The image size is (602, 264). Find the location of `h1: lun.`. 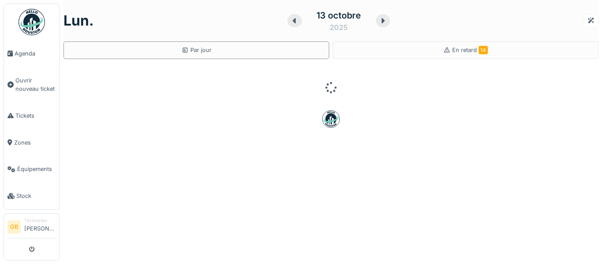

h1: lun. is located at coordinates (78, 21).